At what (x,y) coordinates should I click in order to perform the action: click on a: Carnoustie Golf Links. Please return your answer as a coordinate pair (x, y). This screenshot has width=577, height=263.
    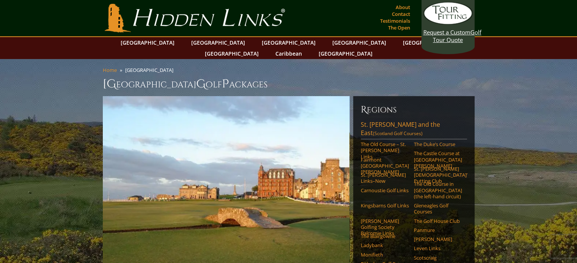
    Looking at the image, I should click on (384, 191).